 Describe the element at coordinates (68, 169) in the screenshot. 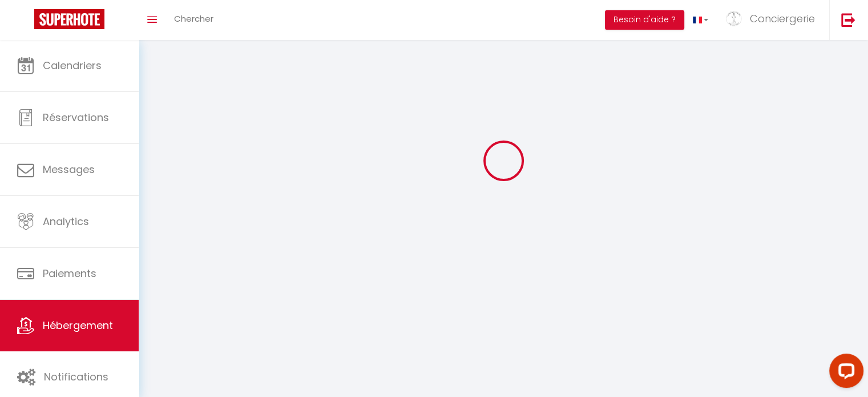

I see `span: Messages` at that location.